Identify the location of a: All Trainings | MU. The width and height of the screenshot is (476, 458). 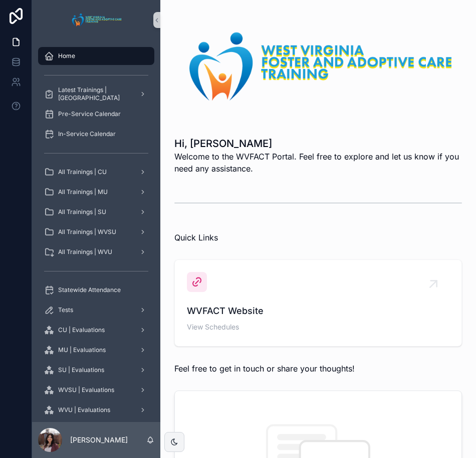
(96, 192).